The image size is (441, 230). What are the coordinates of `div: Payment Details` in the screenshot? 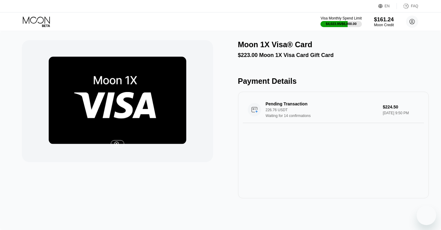 It's located at (333, 81).